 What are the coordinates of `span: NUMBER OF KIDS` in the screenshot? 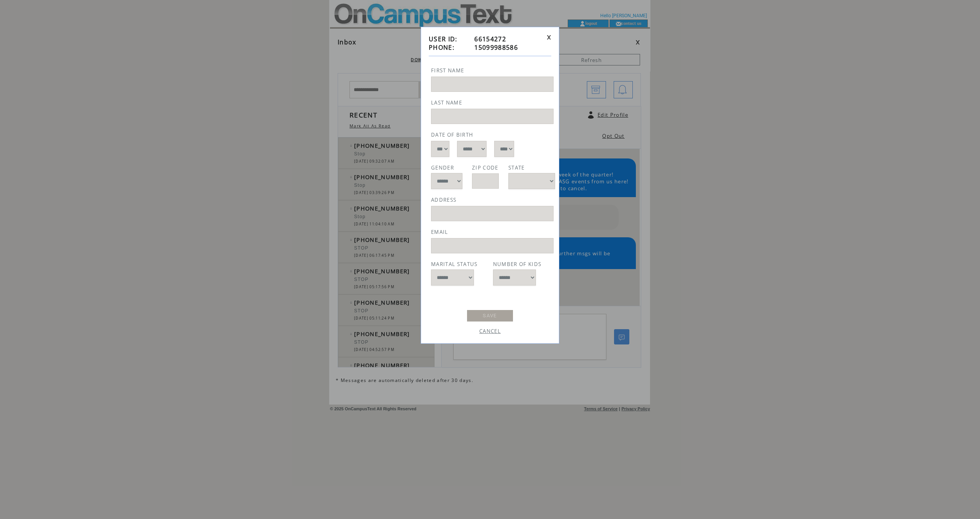 It's located at (517, 264).